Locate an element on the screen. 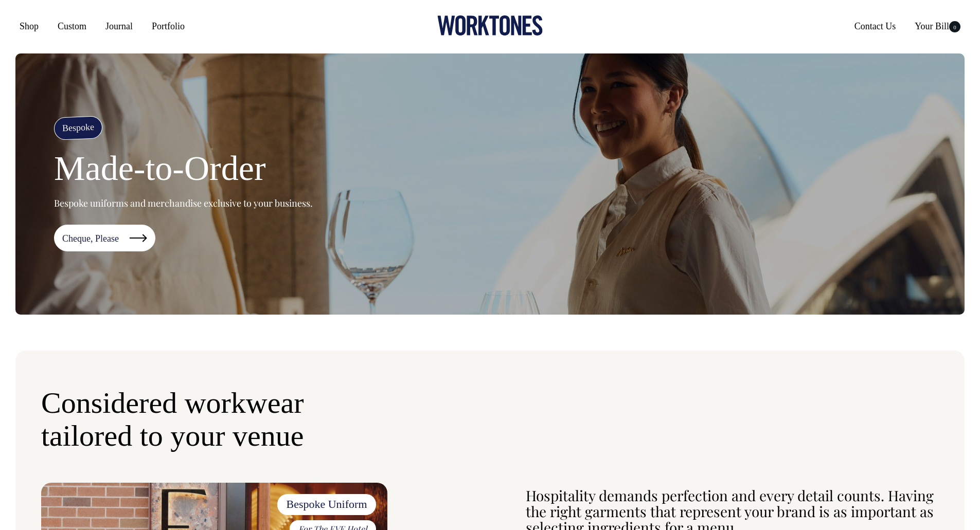 The image size is (980, 530). a: Shop is located at coordinates (29, 27).